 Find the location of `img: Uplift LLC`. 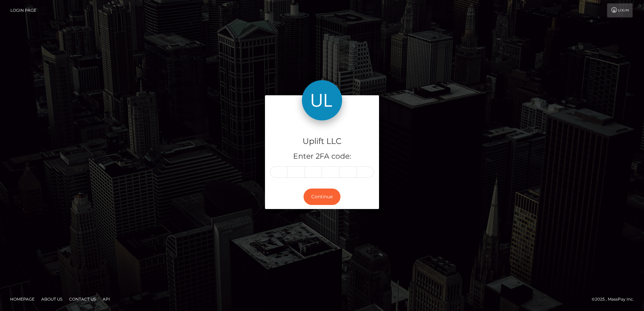

img: Uplift LLC is located at coordinates (322, 100).